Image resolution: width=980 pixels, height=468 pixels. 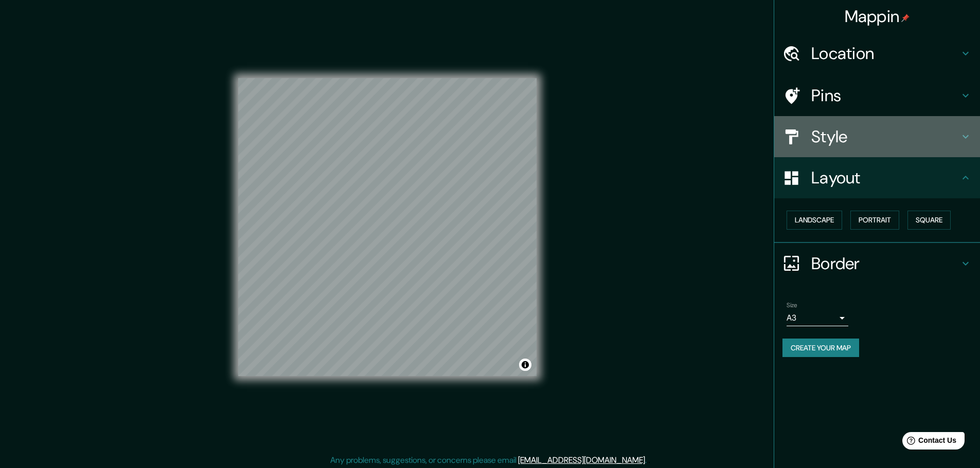 I want to click on div: Pins, so click(x=877, y=95).